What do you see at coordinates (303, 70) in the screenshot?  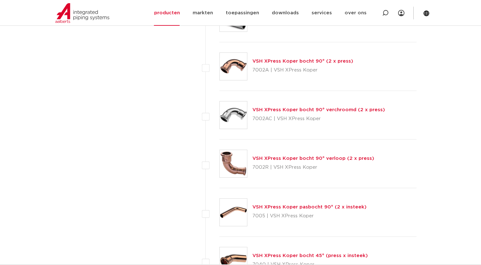 I see `p: 7002A | VSH XPress Koper` at bounding box center [303, 70].